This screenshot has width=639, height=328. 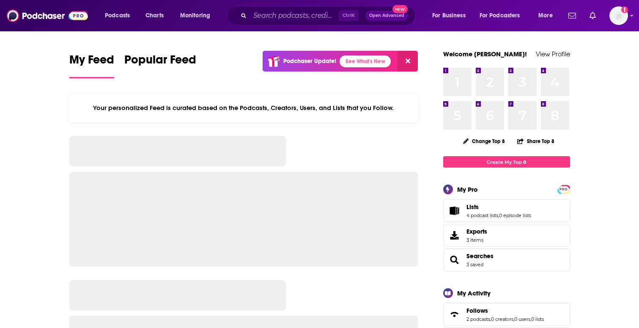 I want to click on img: User Profile, so click(x=618, y=16).